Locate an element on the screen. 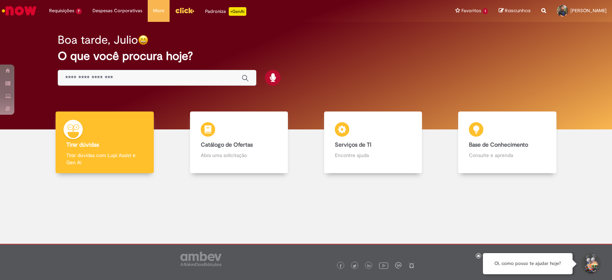 This screenshot has height=280, width=612. div: Padroniza is located at coordinates (225, 11).